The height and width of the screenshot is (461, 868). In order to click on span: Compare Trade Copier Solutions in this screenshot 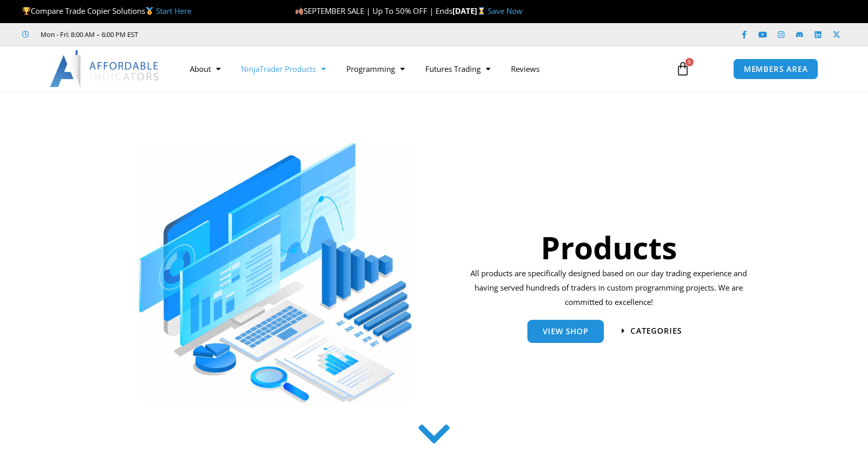, I will do `click(107, 11)`.